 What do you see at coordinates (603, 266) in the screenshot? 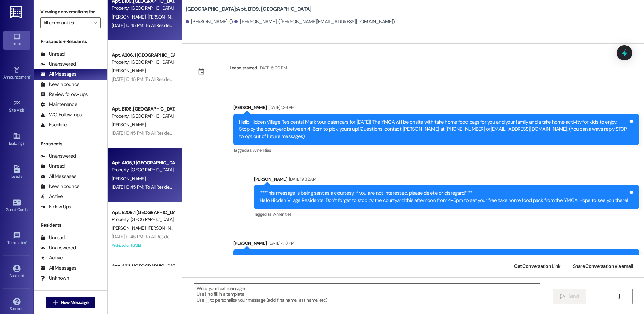
I see `span: Share Conversation via email` at bounding box center [603, 266].